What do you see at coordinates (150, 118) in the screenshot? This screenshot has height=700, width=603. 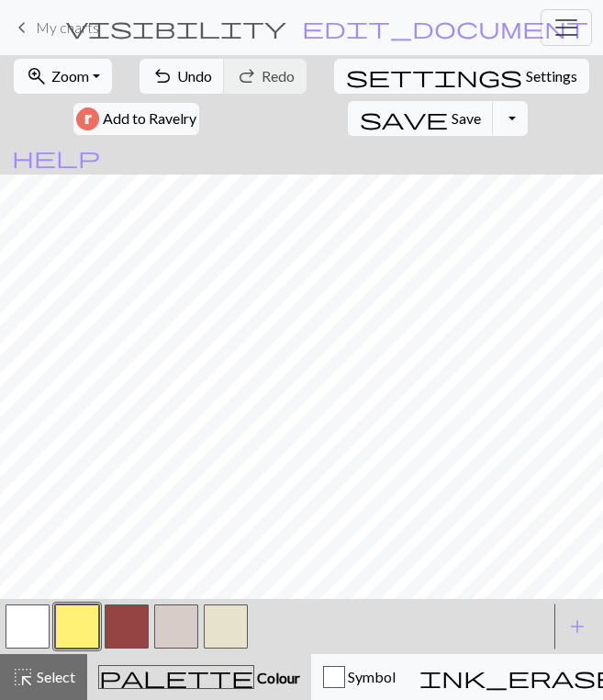 I see `span: Add to Ravelry` at bounding box center [150, 118].